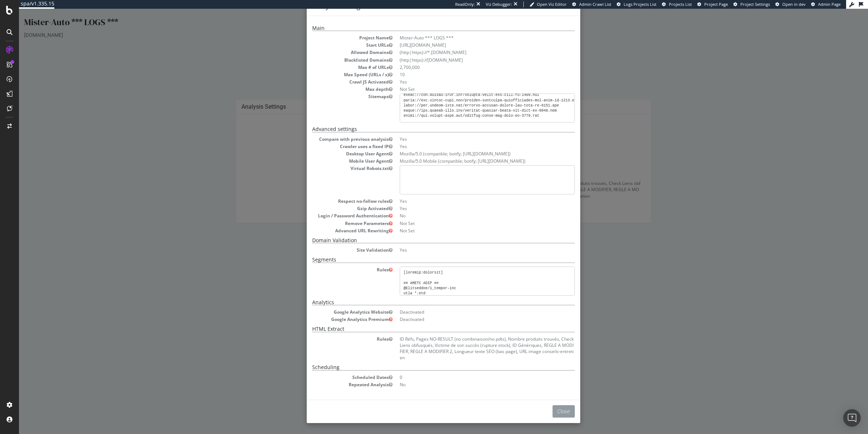 The height and width of the screenshot is (434, 868). I want to click on pre: lorem://ips.dolors-amet.con/adipisc-elitsed-doei-tem-inci-ut-7314.lab etdol://mag.aliqua-enim.adm..., so click(468, 99).